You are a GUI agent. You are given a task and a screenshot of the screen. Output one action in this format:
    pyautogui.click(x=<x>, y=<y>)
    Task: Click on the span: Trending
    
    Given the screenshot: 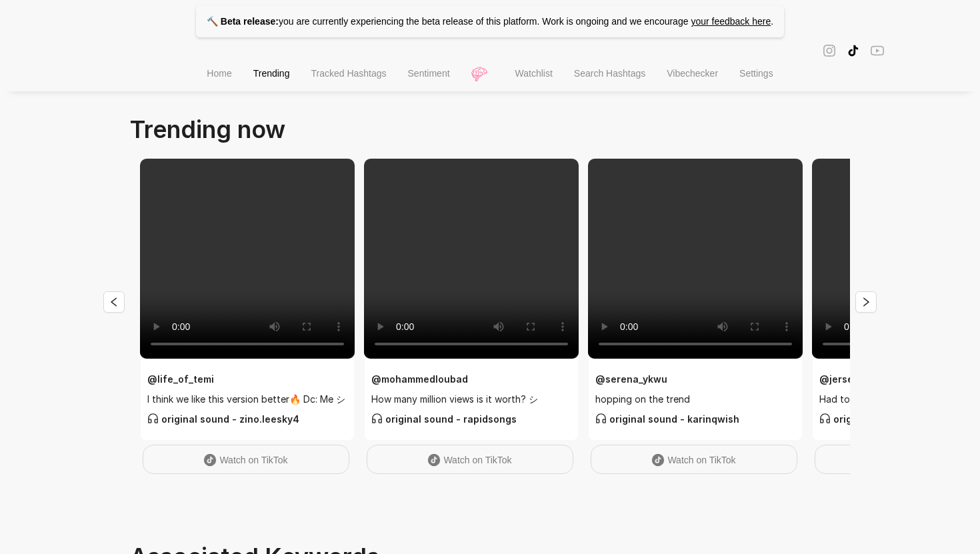 What is the action you would take?
    pyautogui.click(x=271, y=73)
    